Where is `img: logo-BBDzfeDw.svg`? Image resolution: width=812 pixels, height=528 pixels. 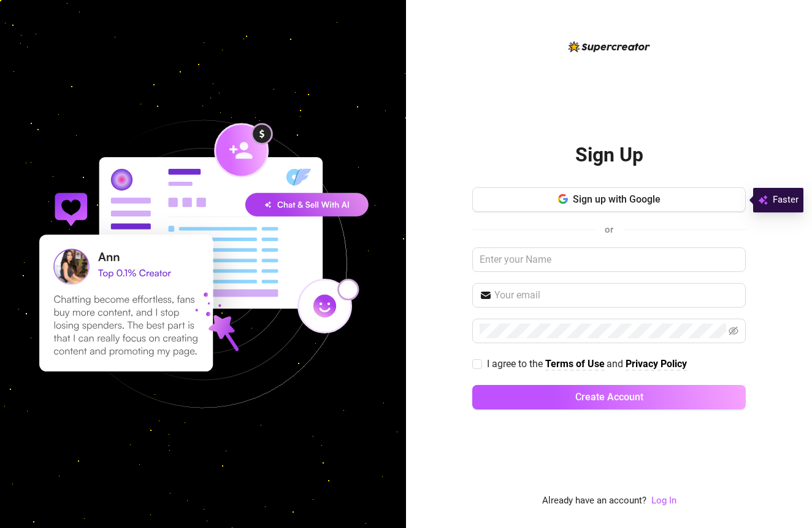
img: logo-BBDzfeDw.svg is located at coordinates (609, 47).